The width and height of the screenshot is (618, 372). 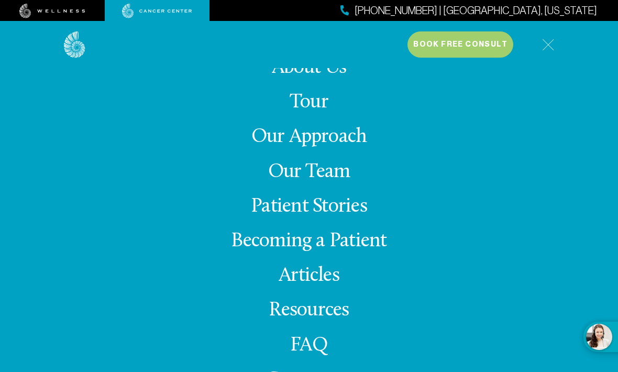 What do you see at coordinates (309, 241) in the screenshot?
I see `a: Becoming a Patient` at bounding box center [309, 241].